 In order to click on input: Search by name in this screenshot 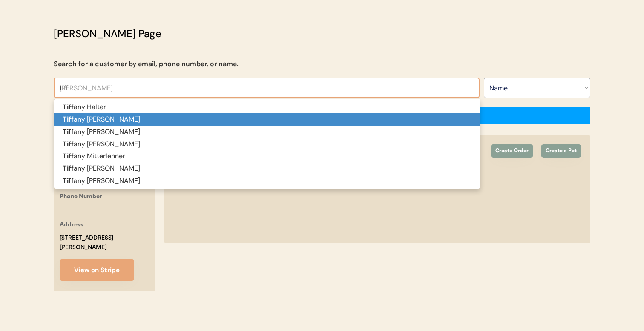, I will do `click(267, 88)`.